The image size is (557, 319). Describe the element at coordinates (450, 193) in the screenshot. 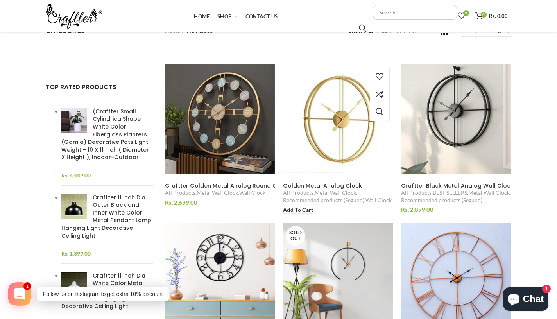

I see `a: BEST SELLERS` at that location.